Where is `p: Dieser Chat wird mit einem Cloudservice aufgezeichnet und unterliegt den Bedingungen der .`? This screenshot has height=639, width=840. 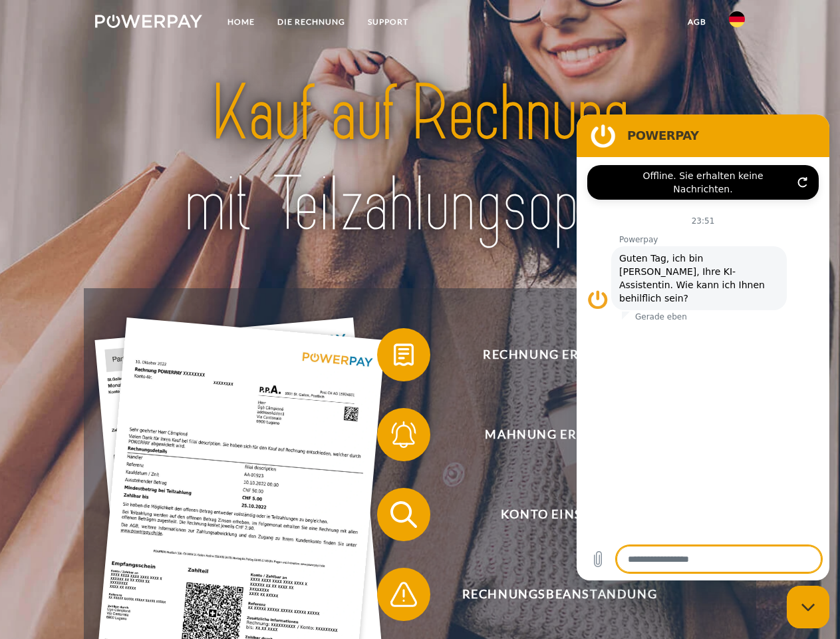 p: Dieser Chat wird mit einem Cloudservice aufgezeichnet und unterliegt den Bedingungen der . is located at coordinates (127, 69).